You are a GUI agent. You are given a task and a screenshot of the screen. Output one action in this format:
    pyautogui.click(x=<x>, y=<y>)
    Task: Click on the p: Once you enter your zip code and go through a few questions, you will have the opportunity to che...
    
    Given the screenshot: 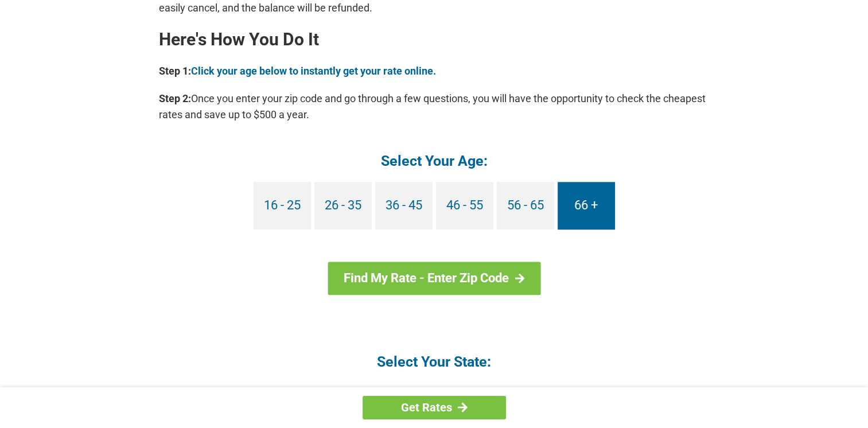 What is the action you would take?
    pyautogui.click(x=434, y=107)
    